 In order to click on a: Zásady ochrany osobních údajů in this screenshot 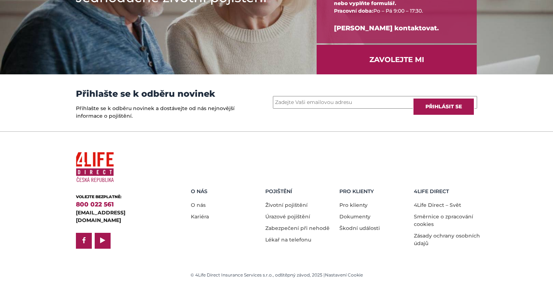, I will do `click(447, 240)`.